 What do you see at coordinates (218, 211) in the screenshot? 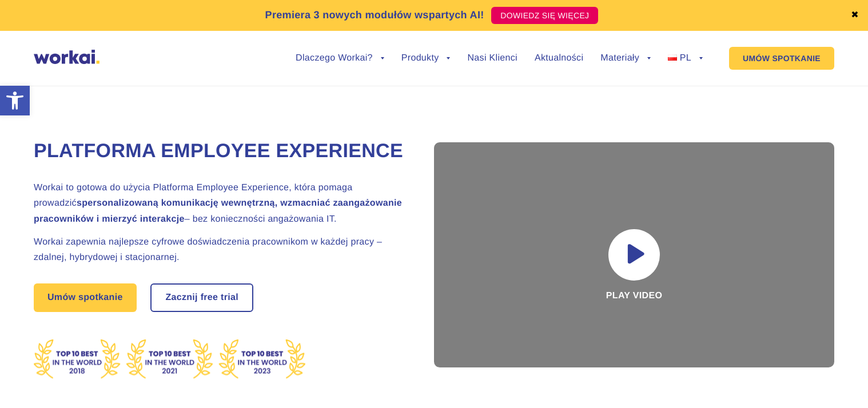
I see `strong: spersonalizowaną komunikację wewnętrzną, wzmacniać zaangażowanie pracowników i mierzyć interakcje` at bounding box center [218, 211].